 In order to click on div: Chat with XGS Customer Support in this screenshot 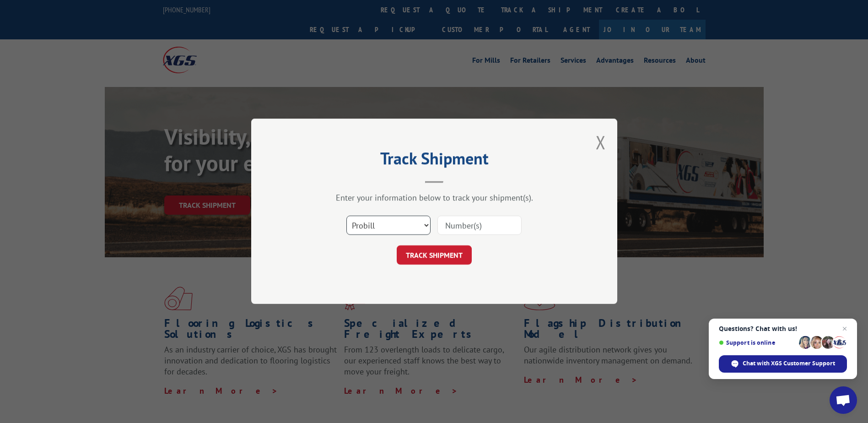, I will do `click(782, 364)`.